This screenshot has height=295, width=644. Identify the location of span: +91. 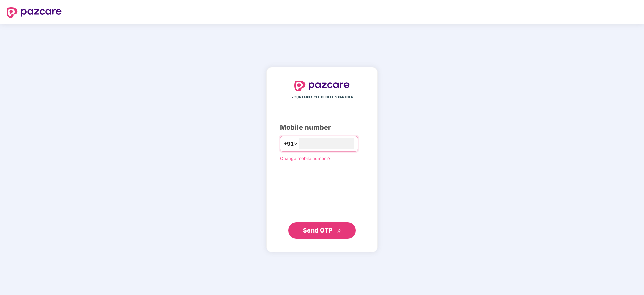
(289, 144).